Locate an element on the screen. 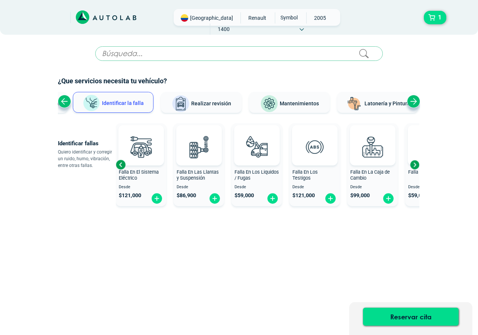 Image resolution: width=478 pixels, height=335 pixels. img: Latonería y Pintura is located at coordinates (354, 104).